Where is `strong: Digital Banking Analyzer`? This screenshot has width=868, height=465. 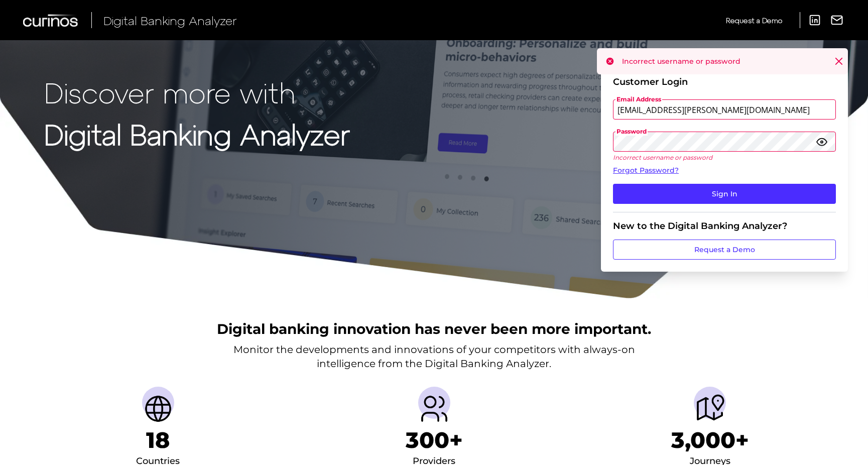
strong: Digital Banking Analyzer is located at coordinates (197, 134).